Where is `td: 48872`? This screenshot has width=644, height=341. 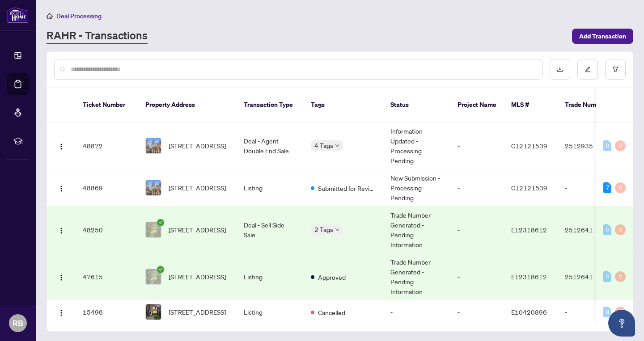
td: 48872 is located at coordinates (107, 146).